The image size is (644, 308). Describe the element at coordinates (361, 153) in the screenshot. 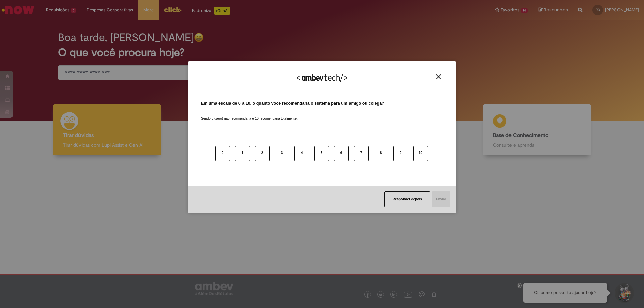

I see `button: 7` at that location.